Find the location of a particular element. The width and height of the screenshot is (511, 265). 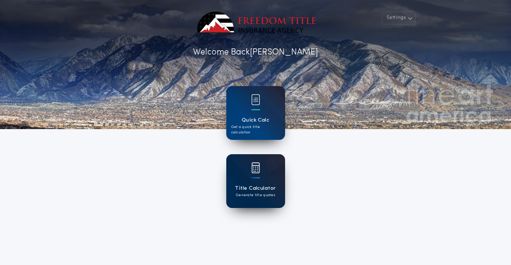

h1: Quick Calc is located at coordinates (256, 120).